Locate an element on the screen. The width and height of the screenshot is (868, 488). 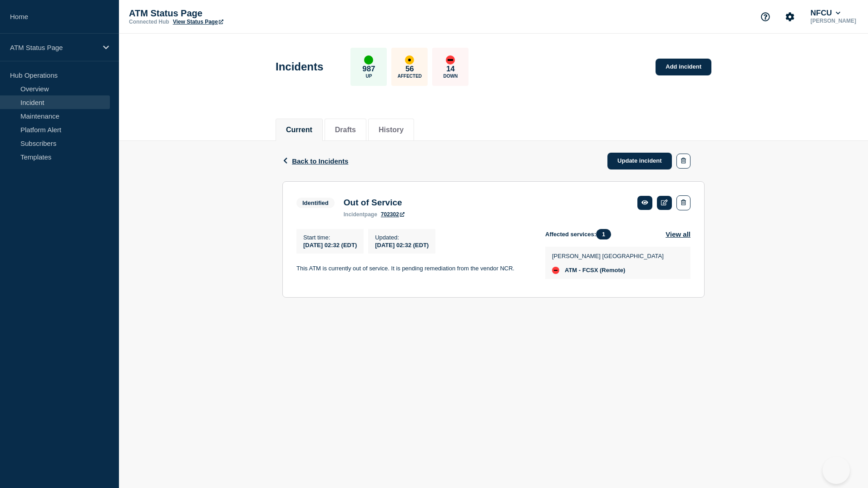
p: Up is located at coordinates (368, 76).